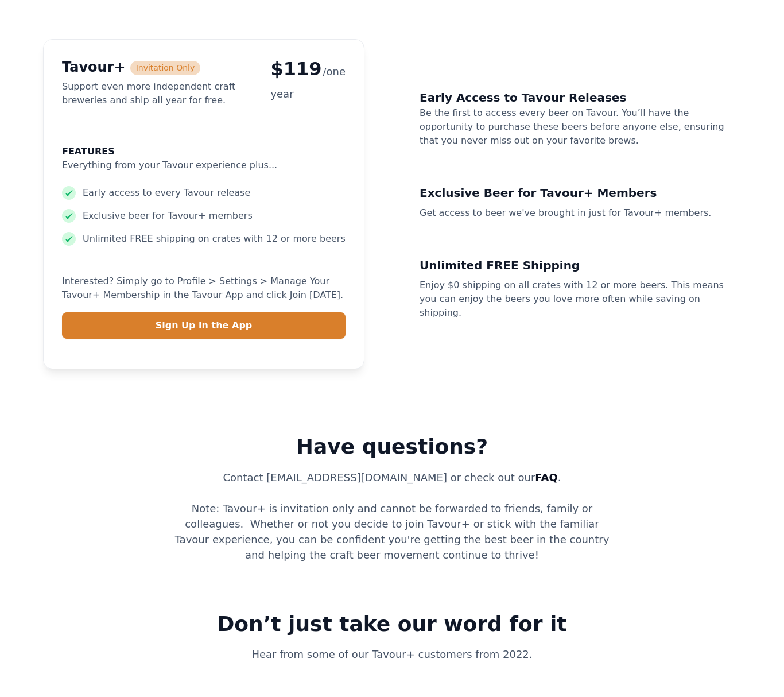  I want to click on div: Early access to every Tavour release, so click(166, 192).